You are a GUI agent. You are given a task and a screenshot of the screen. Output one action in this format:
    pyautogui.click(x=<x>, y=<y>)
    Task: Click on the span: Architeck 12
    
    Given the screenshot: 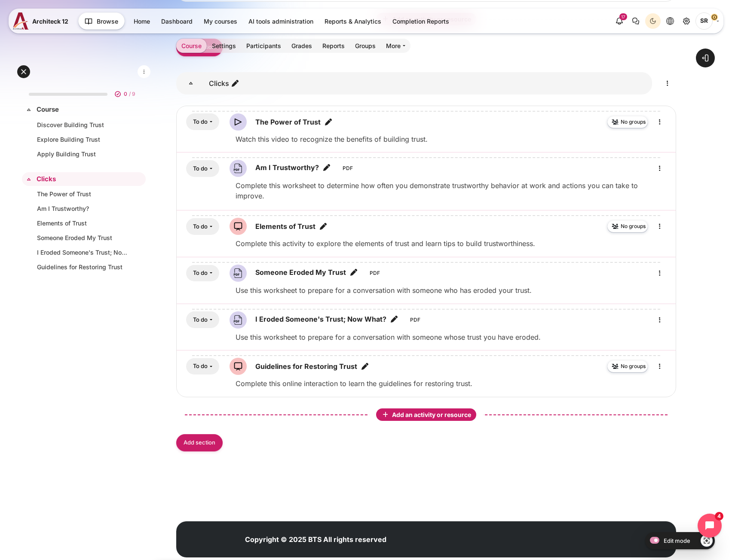 What is the action you would take?
    pyautogui.click(x=50, y=21)
    